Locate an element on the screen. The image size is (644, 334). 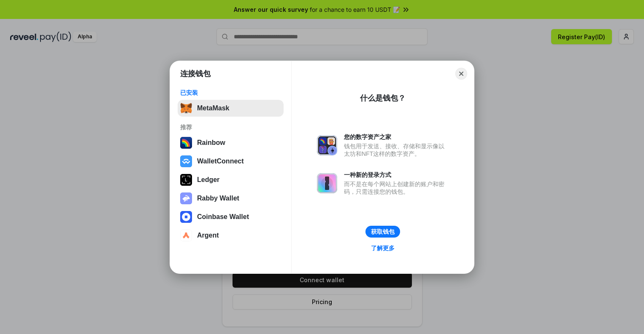
button: Coinbase Wallet is located at coordinates (230, 217).